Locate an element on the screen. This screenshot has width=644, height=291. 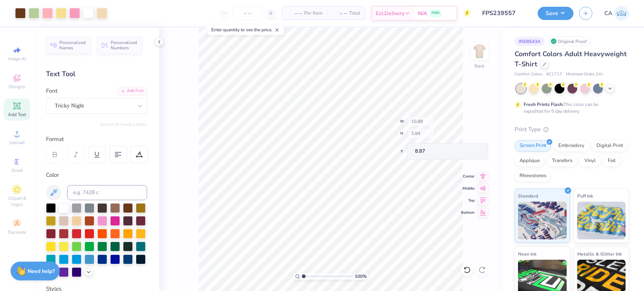
span: Add Text is located at coordinates (17, 115).